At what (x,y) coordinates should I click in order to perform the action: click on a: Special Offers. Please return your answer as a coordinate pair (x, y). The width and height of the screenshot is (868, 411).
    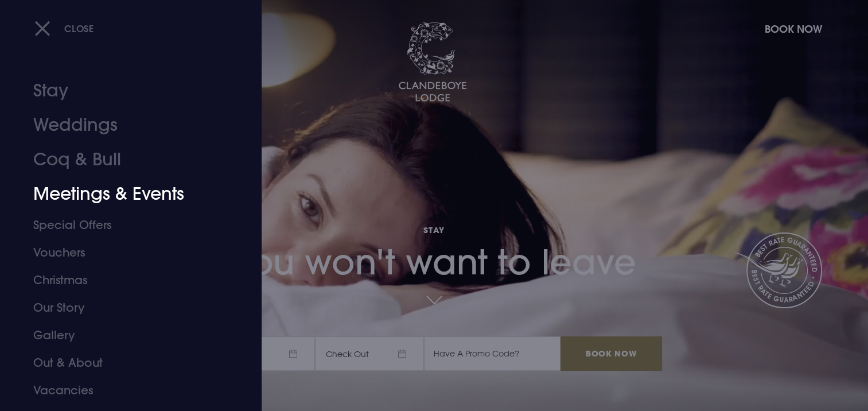
    Looking at the image, I should click on (124, 225).